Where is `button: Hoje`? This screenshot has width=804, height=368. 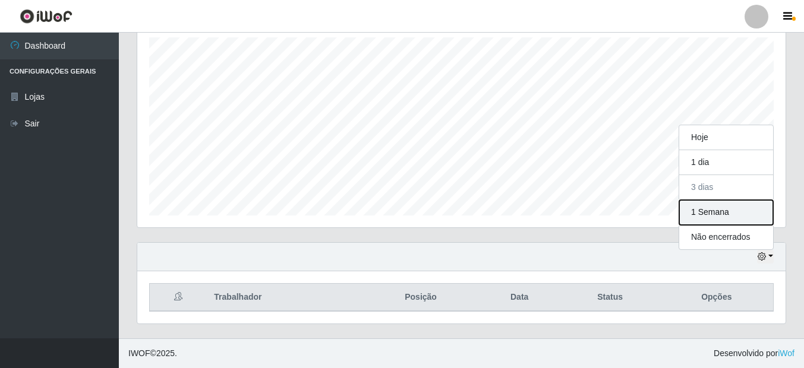
button: Hoje is located at coordinates (726, 138).